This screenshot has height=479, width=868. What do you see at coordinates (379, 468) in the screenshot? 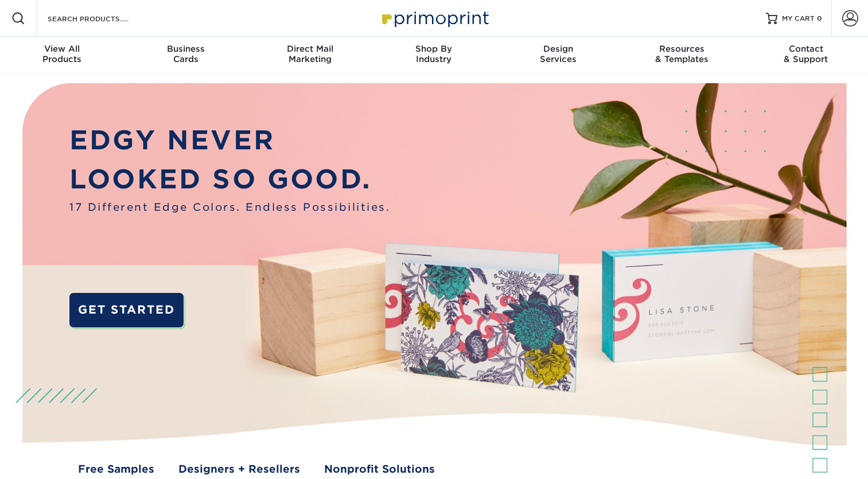
I see `a: Nonprofit Solutions` at bounding box center [379, 468].